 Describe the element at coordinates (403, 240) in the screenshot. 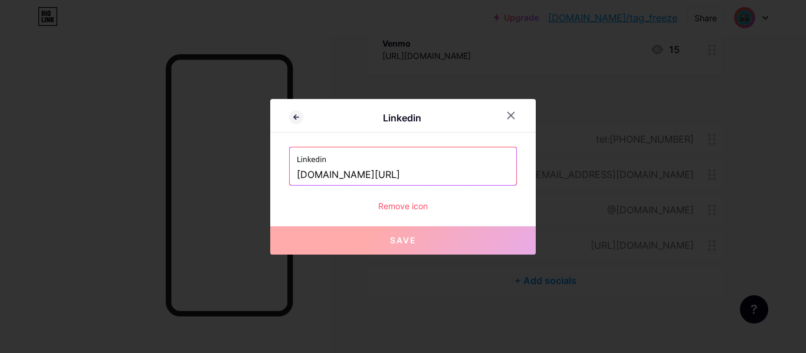

I see `span: Save` at that location.